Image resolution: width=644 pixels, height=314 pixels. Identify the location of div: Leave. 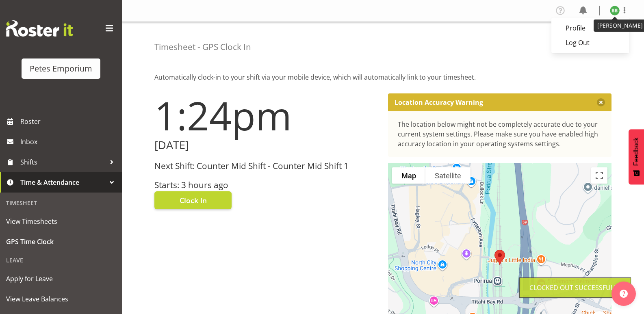
(61, 260).